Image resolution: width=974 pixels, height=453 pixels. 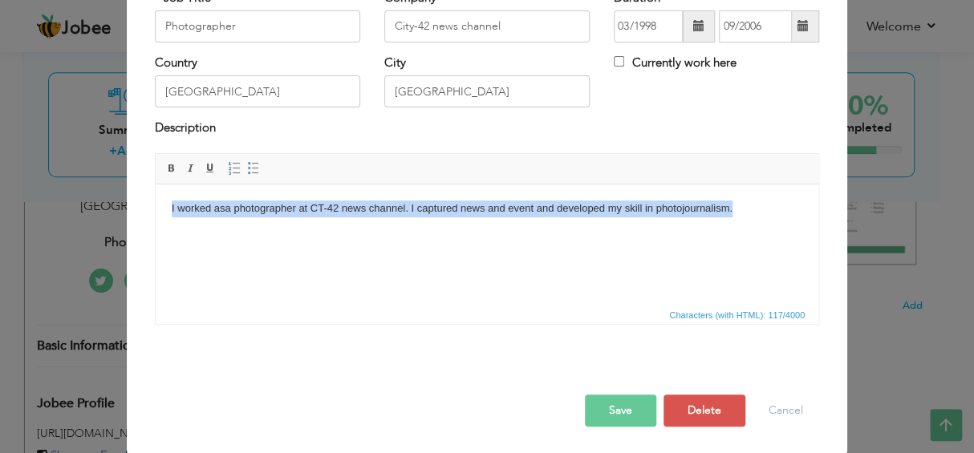 What do you see at coordinates (191, 169) in the screenshot?
I see `a: Italic` at bounding box center [191, 169].